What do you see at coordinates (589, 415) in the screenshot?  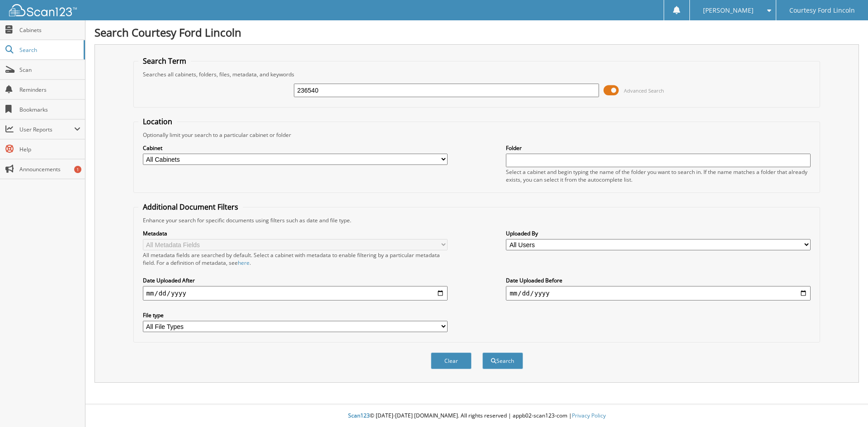 I see `a: Privacy Policy` at bounding box center [589, 415].